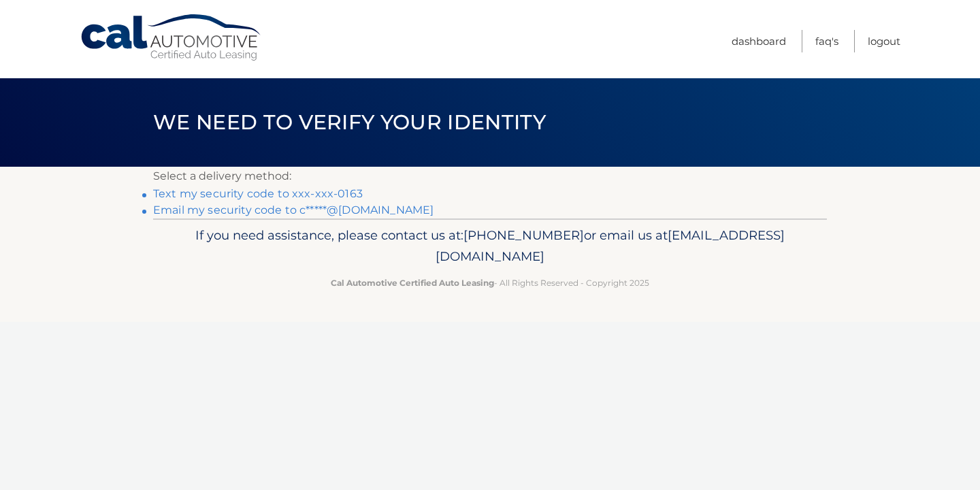  What do you see at coordinates (171, 38) in the screenshot?
I see `a: Cal Automotive` at bounding box center [171, 38].